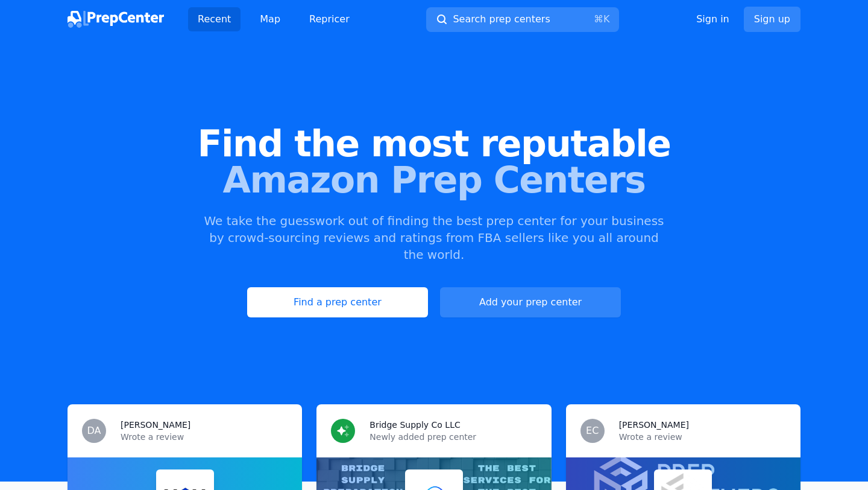 This screenshot has height=490, width=868. What do you see at coordinates (329, 19) in the screenshot?
I see `a: Repricer` at bounding box center [329, 19].